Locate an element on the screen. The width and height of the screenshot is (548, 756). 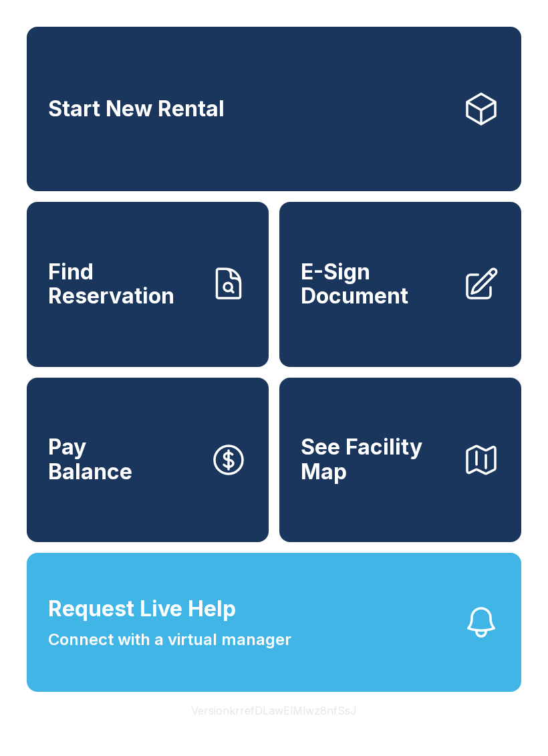
span: Request Live Help is located at coordinates (142, 609).